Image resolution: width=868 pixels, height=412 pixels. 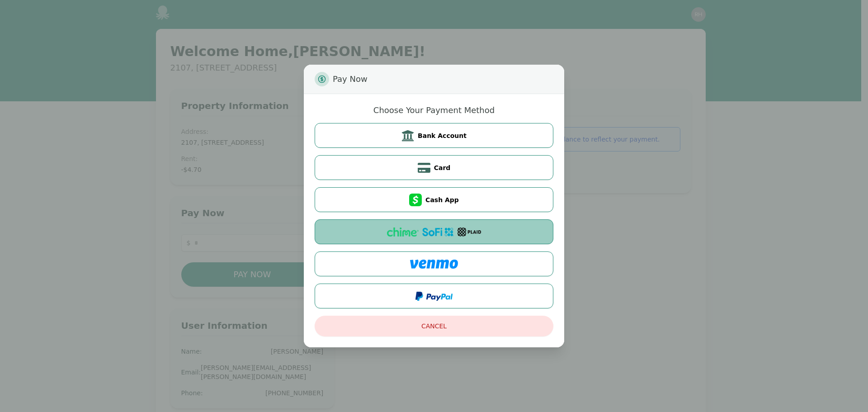 I want to click on h2: Choose Your Payment Method, so click(x=434, y=110).